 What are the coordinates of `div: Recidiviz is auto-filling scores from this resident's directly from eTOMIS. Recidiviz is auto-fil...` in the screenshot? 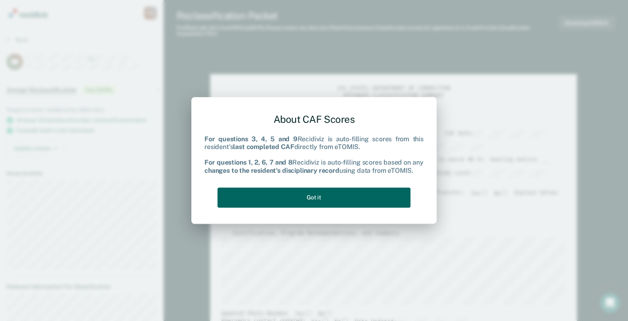 It's located at (314, 155).